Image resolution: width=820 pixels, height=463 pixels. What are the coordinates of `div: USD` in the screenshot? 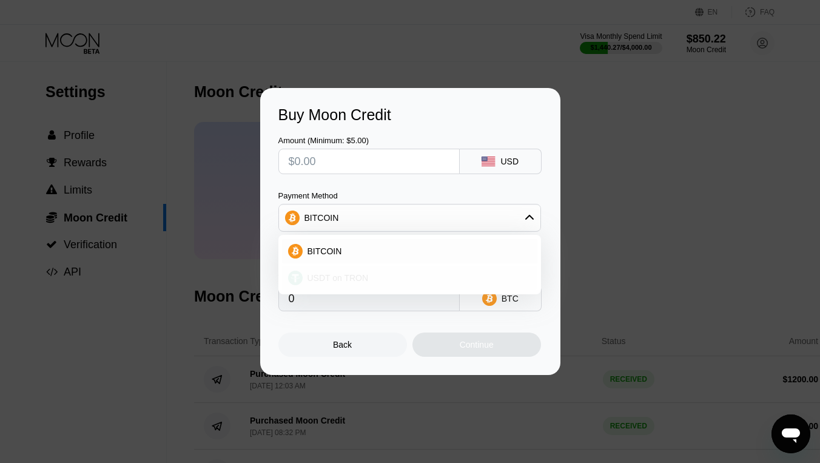 It's located at (509, 161).